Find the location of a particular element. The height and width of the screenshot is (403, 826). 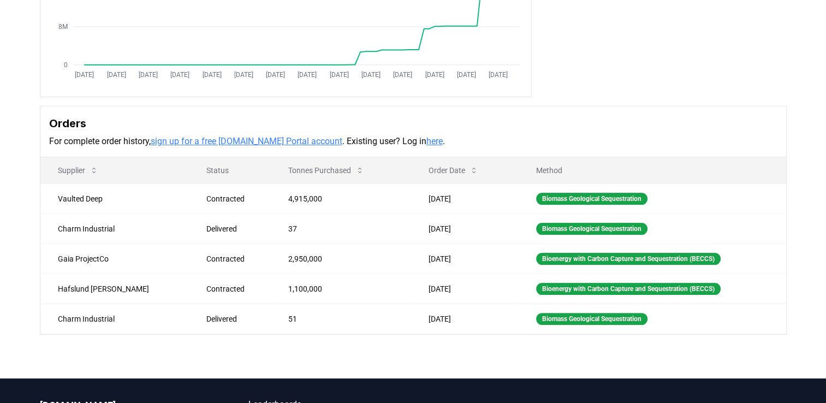

p: For complete order history, . Existing user? Log in . is located at coordinates (413, 141).